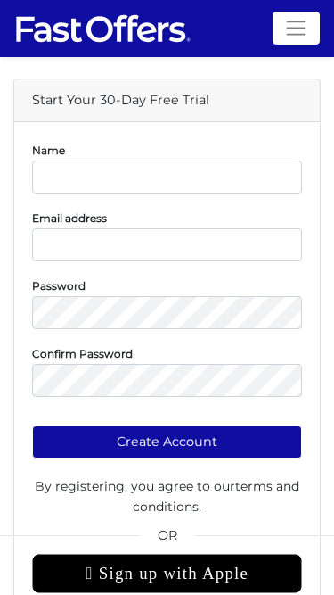  What do you see at coordinates (296, 28) in the screenshot?
I see `button: Toggle navigation` at bounding box center [296, 28].